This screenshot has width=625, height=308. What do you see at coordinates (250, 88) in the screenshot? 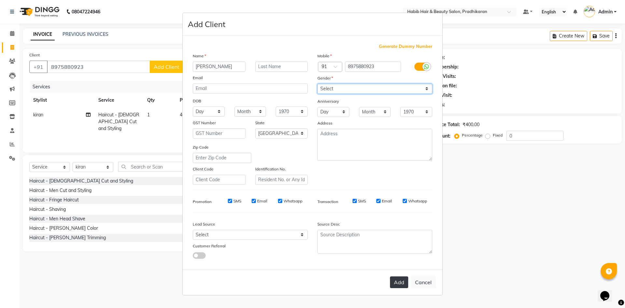
I see `input: Email` at bounding box center [250, 88].